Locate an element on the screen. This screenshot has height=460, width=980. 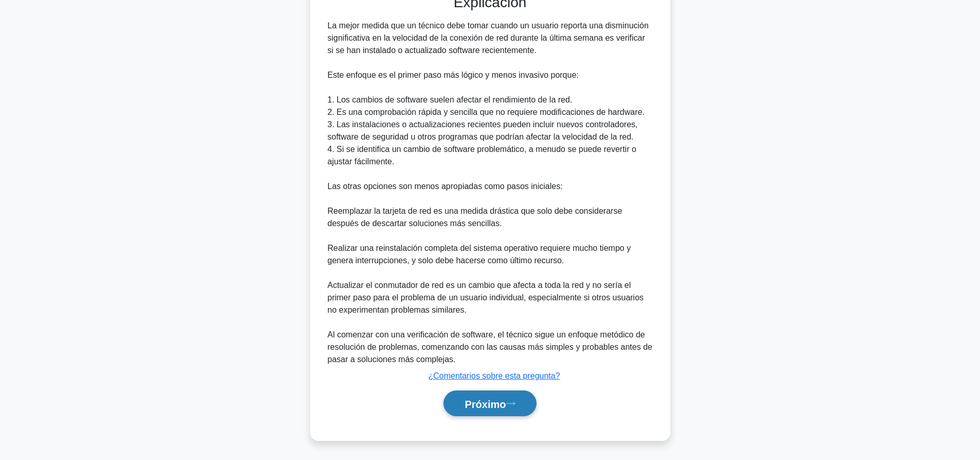
font: 3. Las instalaciones o actualizaciones recientes pueden incluir nuevos controladores, software de... is located at coordinates (483, 130).